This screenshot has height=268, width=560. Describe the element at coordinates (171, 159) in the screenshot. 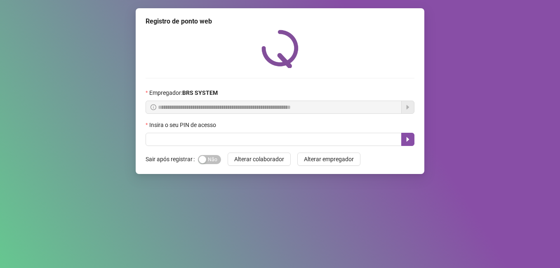

I see `label: Sair após registrar` at that location.